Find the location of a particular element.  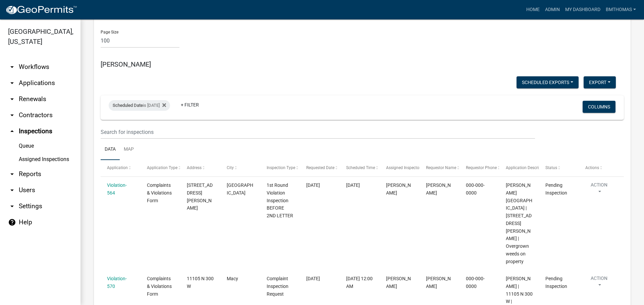

button: Columns is located at coordinates (599, 107).